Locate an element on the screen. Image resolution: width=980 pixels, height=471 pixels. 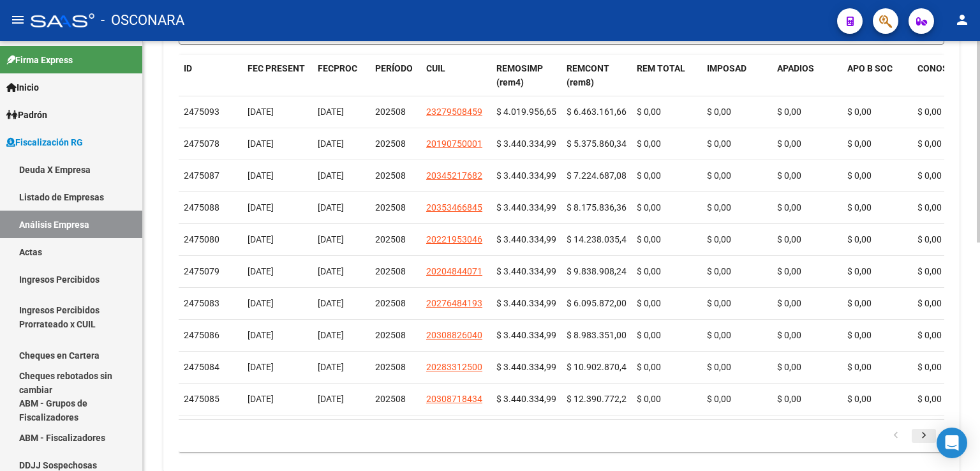
span: REM TOTAL is located at coordinates (661, 68).